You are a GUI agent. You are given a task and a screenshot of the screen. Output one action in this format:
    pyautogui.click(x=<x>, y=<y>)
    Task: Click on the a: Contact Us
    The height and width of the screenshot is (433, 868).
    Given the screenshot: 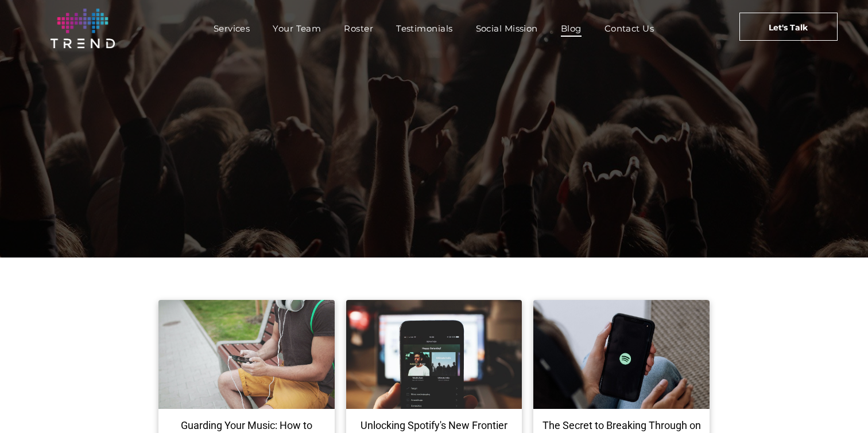 What is the action you would take?
    pyautogui.click(x=629, y=28)
    